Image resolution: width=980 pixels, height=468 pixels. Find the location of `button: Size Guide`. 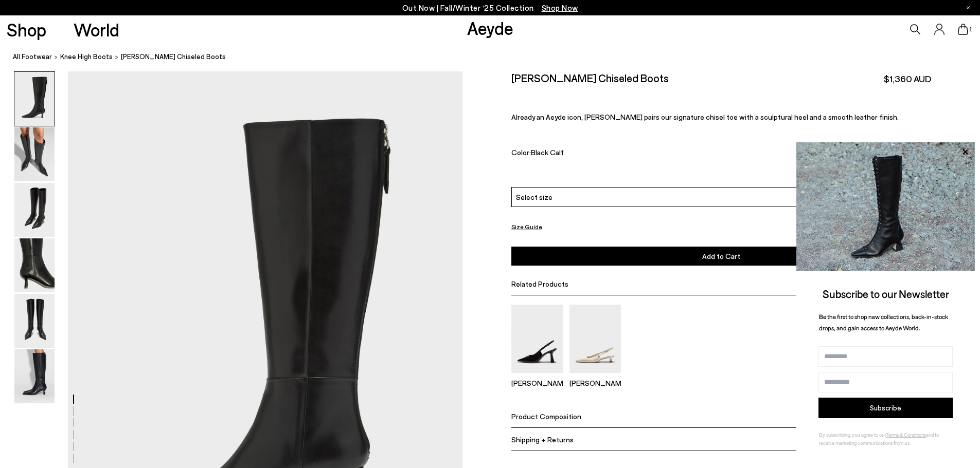

button: Size Guide is located at coordinates (527, 226).